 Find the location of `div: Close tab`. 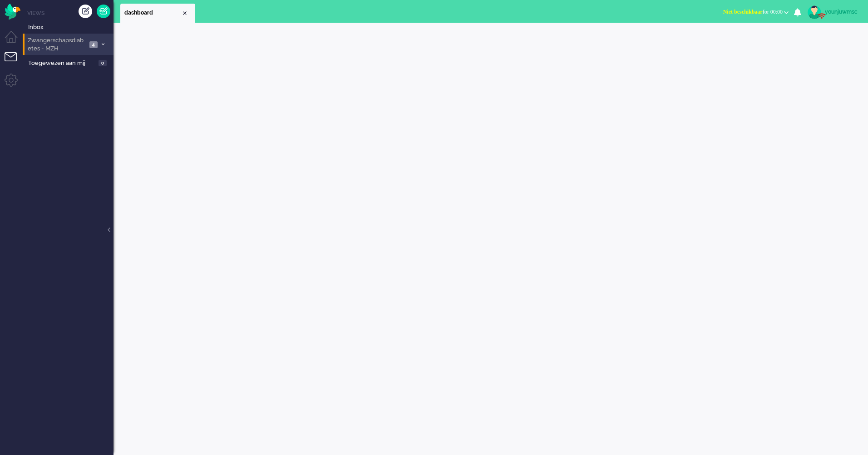

div: Close tab is located at coordinates (184, 13).